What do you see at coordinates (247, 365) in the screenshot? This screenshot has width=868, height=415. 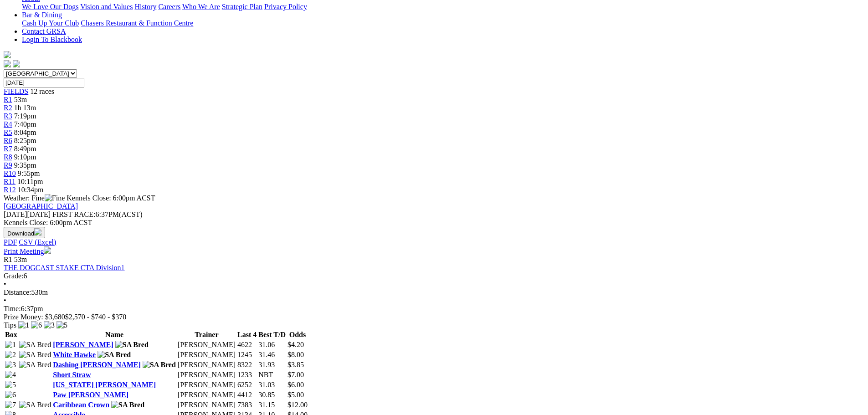 I see `td: 8322` at bounding box center [247, 365].